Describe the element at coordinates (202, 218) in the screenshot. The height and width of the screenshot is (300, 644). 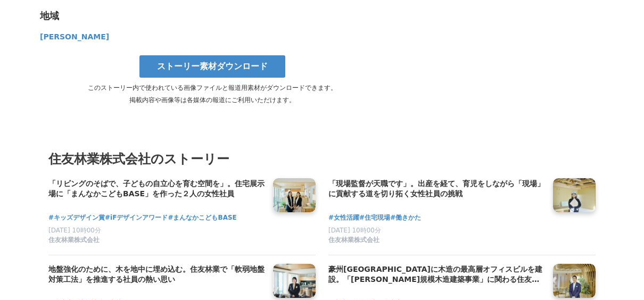
I see `a: #まんなかこどもBASE` at that location.